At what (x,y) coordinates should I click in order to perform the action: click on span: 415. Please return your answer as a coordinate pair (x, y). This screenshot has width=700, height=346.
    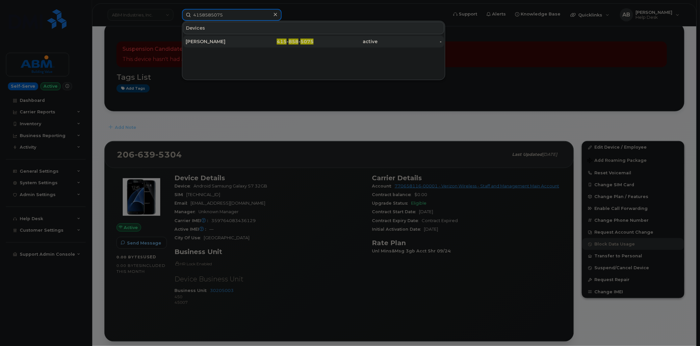
    Looking at the image, I should click on (282, 41).